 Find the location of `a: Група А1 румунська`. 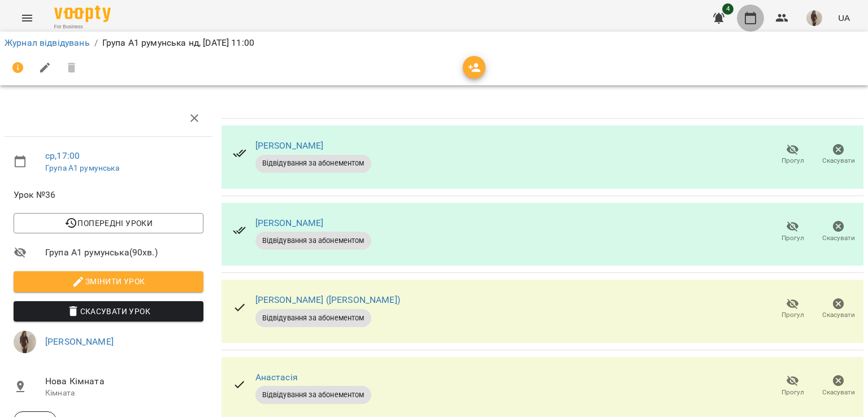

a: Група А1 румунська is located at coordinates (82, 168).